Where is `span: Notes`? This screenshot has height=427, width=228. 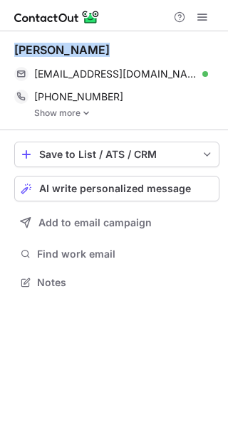
span: Notes is located at coordinates (125, 282).